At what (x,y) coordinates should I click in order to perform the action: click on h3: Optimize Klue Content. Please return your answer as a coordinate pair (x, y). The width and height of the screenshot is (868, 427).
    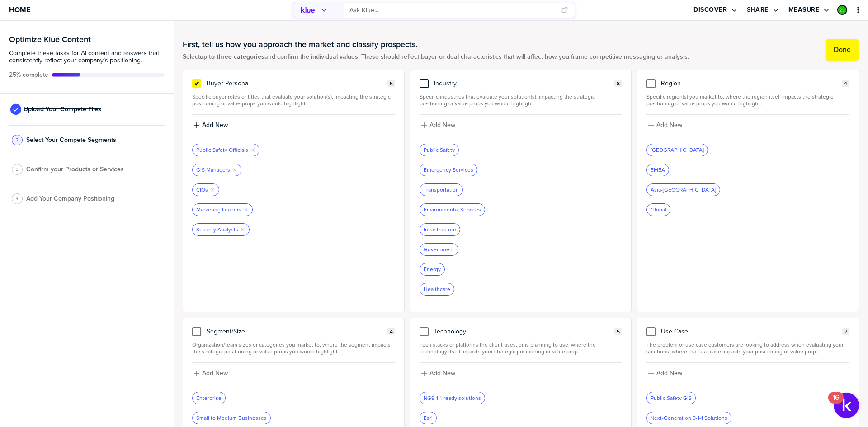
    Looking at the image, I should click on (87, 39).